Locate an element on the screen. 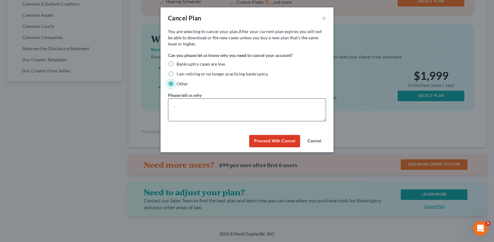  span: 5 is located at coordinates (488, 223).